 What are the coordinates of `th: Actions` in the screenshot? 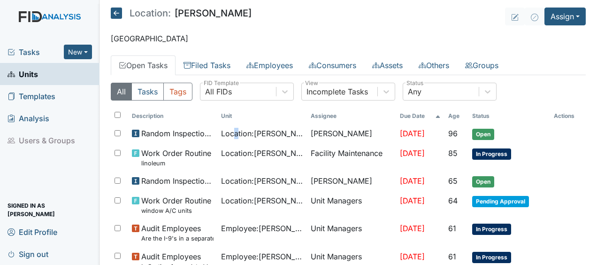 It's located at (568, 116).